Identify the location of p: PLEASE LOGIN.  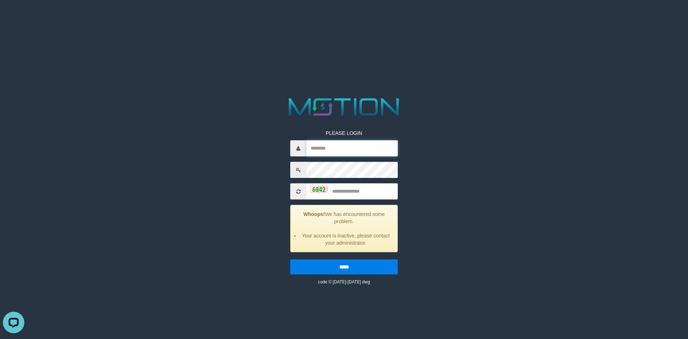
(344, 133).